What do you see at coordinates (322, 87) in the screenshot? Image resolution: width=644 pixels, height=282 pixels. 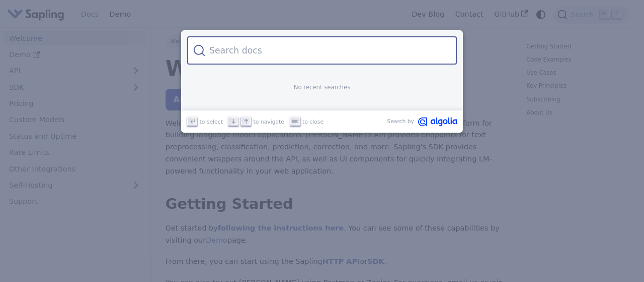 I see `p: No recent searches` at bounding box center [322, 87].